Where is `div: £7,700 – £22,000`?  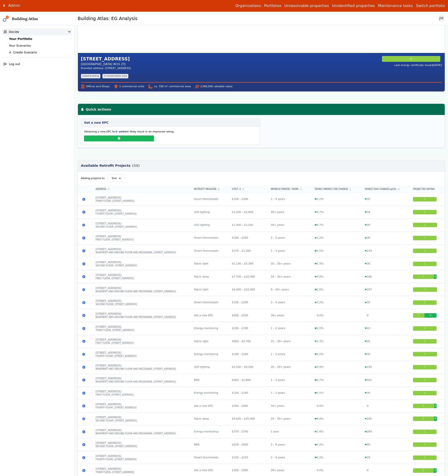 div: £7,700 – £22,000 is located at coordinates (247, 276).